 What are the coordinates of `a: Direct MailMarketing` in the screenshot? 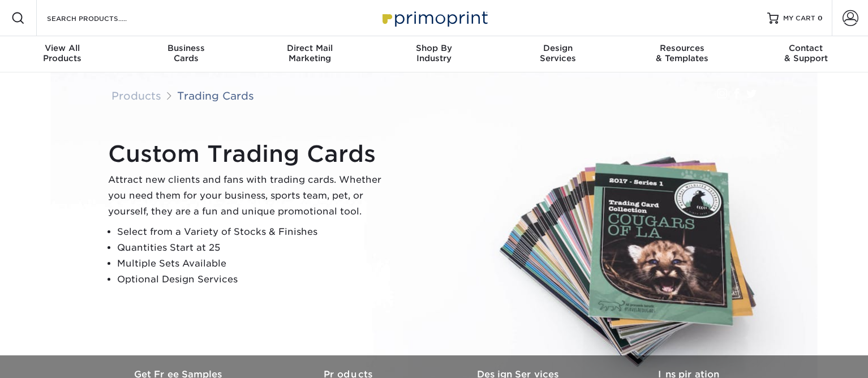 It's located at (310, 55).